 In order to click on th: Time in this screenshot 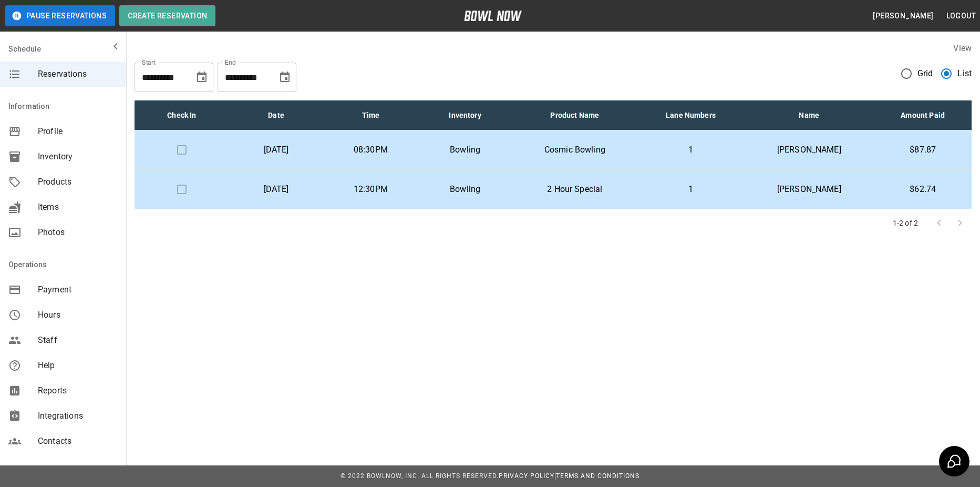, I will do `click(371, 115)`.